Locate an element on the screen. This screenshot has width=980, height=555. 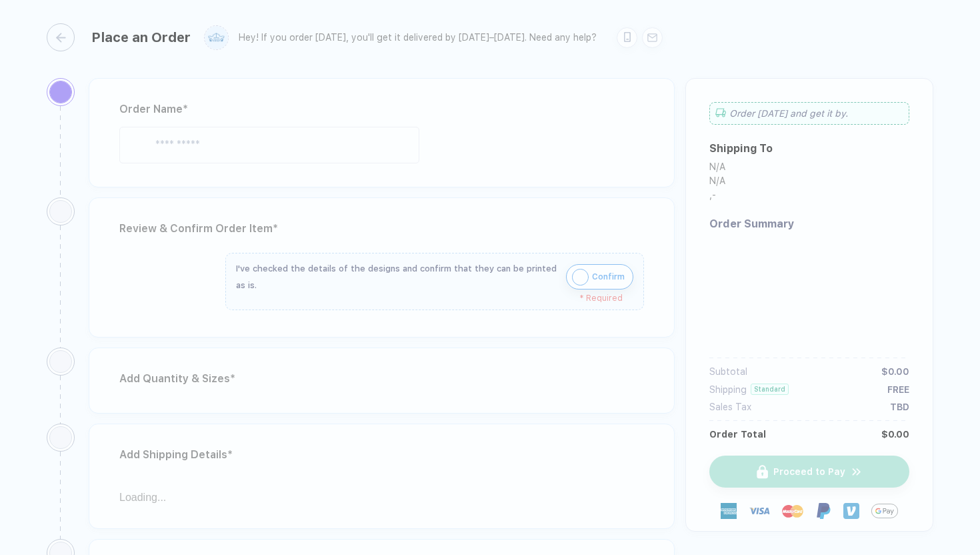
img: icon is located at coordinates (580, 277).